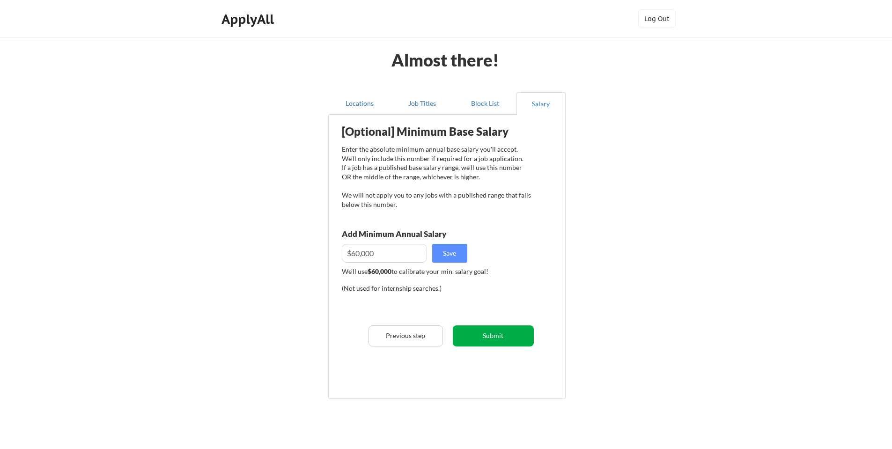 This screenshot has height=449, width=892. I want to click on div: (Not used for internship searches.), so click(405, 289).